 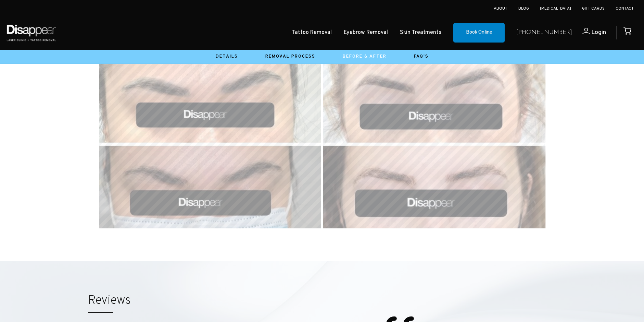 I want to click on a: Blog, so click(x=524, y=9).